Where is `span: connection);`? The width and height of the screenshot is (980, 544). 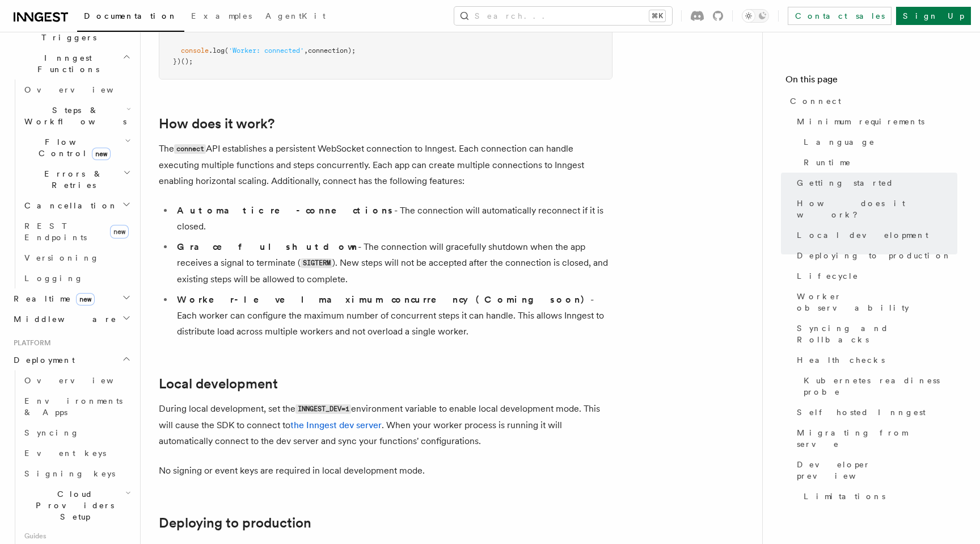 span: connection); is located at coordinates (332, 50).